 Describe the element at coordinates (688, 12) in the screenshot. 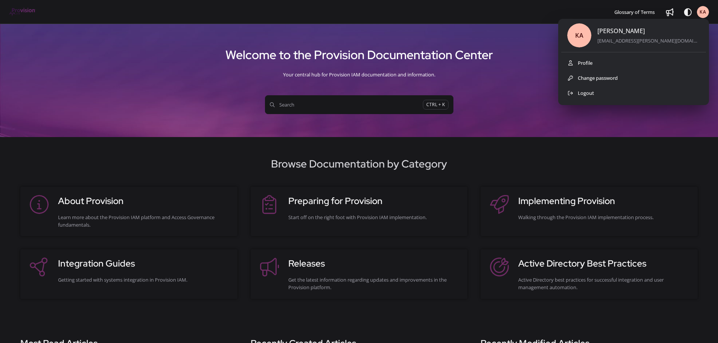

I see `button: Theme options` at that location.